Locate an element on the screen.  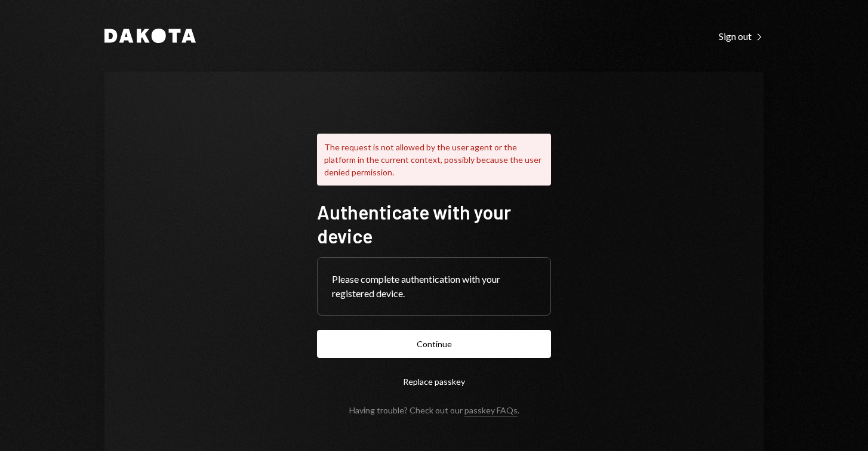
div: Sign out is located at coordinates (741, 37).